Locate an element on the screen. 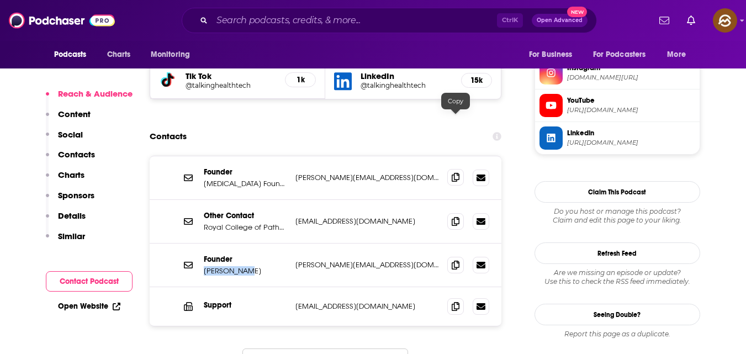 This screenshot has height=354, width=746. p: Charts is located at coordinates (71, 174).